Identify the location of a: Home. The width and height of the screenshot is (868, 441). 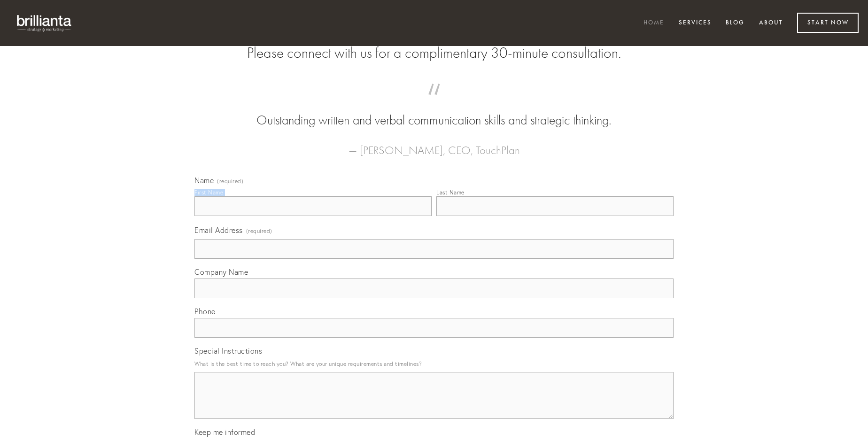
(654, 23).